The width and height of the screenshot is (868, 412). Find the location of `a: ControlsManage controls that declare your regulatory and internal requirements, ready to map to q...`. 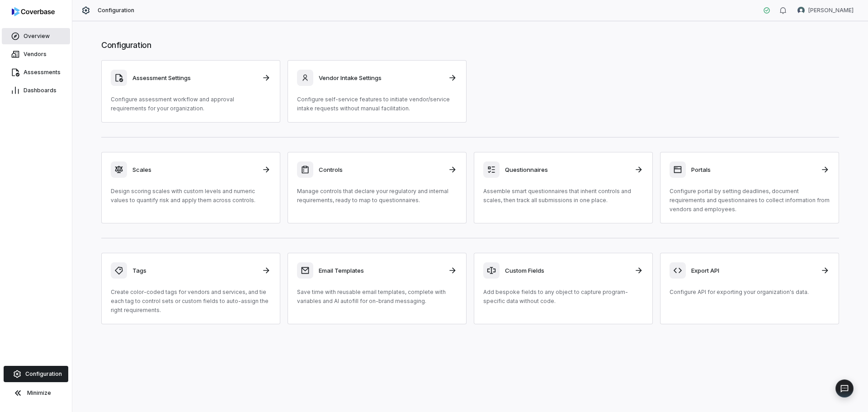

a: ControlsManage controls that declare your regulatory and internal requirements, ready to map to q... is located at coordinates (377, 188).